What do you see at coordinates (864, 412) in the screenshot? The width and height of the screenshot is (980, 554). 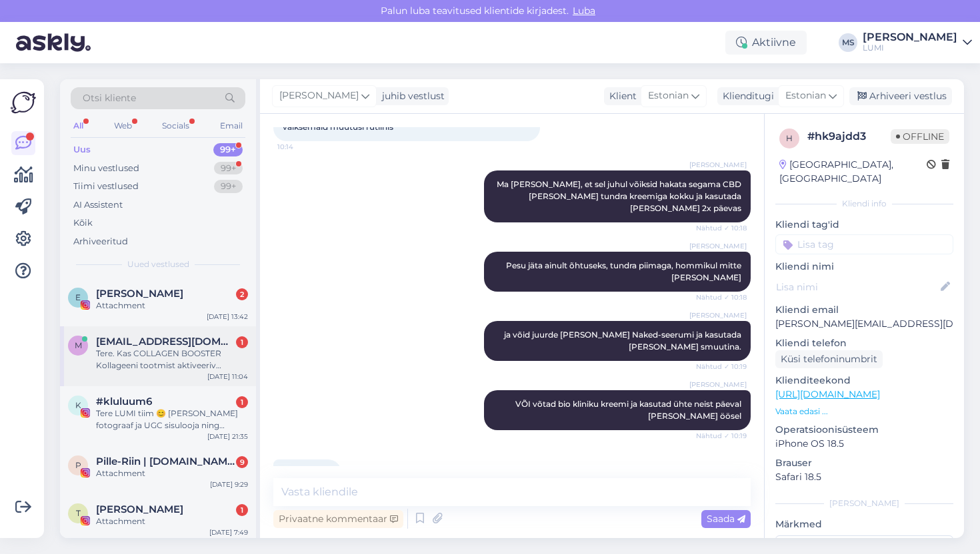 I see `p: Vaata edasi ...` at bounding box center [864, 412].